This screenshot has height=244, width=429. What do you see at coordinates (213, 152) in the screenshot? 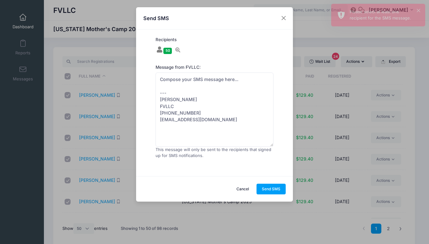
I see `span: This message will only be sent to the recipients that signed up for SMS notifications.` at bounding box center [213, 152].